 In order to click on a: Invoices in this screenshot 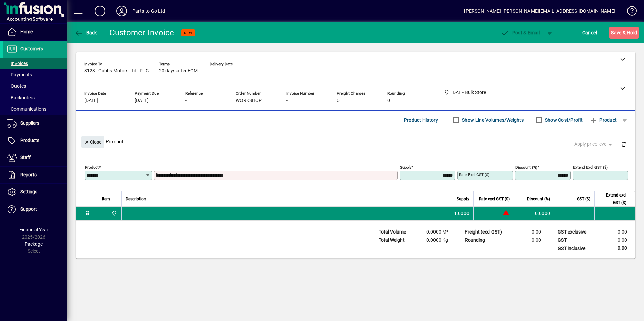, I will do `click(35, 63)`.